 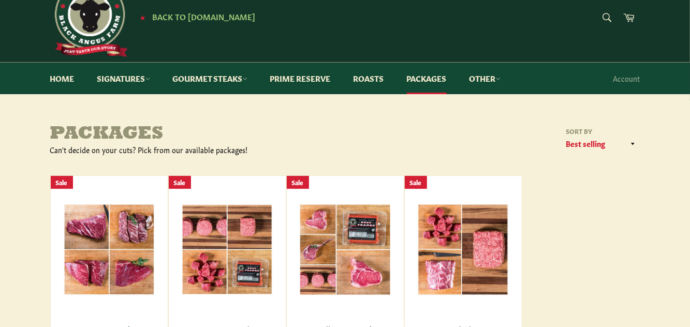 What do you see at coordinates (227, 249) in the screenshot?
I see `img: Favorites Sampler` at bounding box center [227, 249].